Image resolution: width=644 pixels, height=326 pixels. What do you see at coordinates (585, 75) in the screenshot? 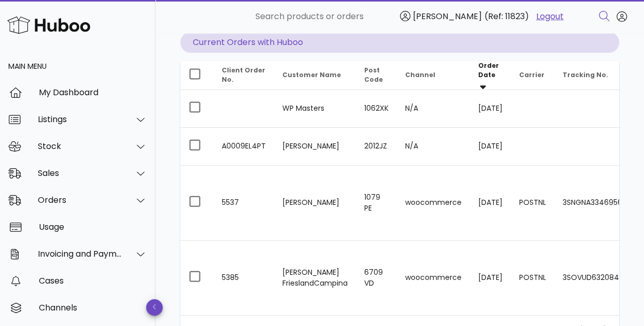
I see `span: Tracking No.` at bounding box center [585, 75].